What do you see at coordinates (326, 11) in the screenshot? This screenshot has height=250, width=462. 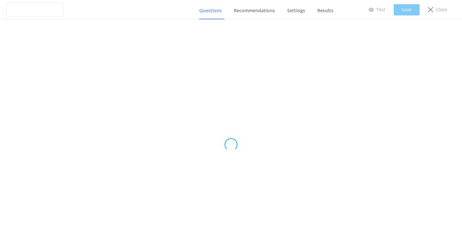 I see `span: Results` at bounding box center [326, 11].